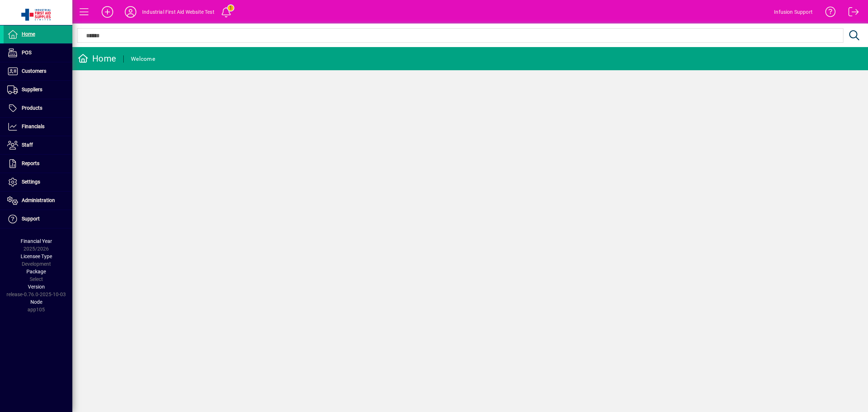  I want to click on span: Staff, so click(27, 145).